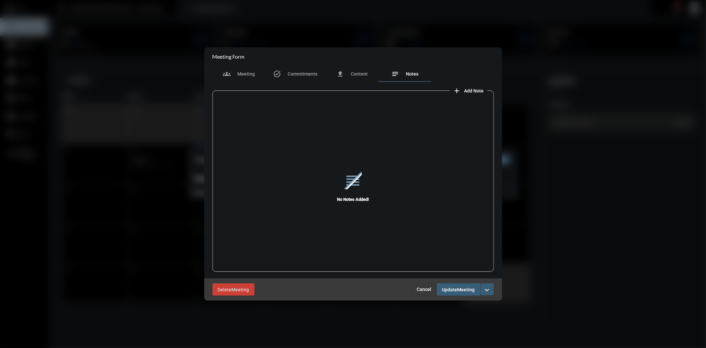 The image size is (706, 348). Describe the element at coordinates (229, 56) in the screenshot. I see `h2: Meeting Form` at that location.